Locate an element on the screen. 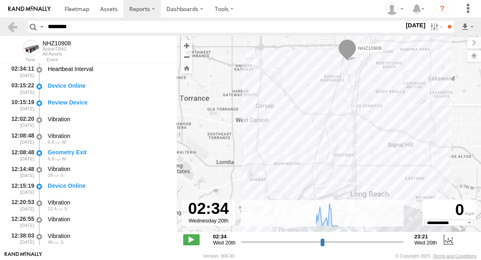 The height and width of the screenshot is (260, 481). a: Terms and Conditions is located at coordinates (454, 256).